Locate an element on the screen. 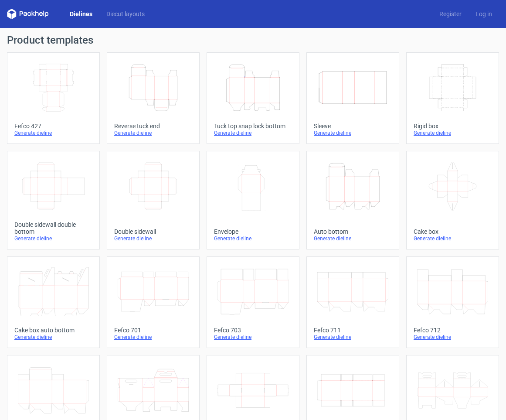  div: Auto bottom is located at coordinates (353, 232).